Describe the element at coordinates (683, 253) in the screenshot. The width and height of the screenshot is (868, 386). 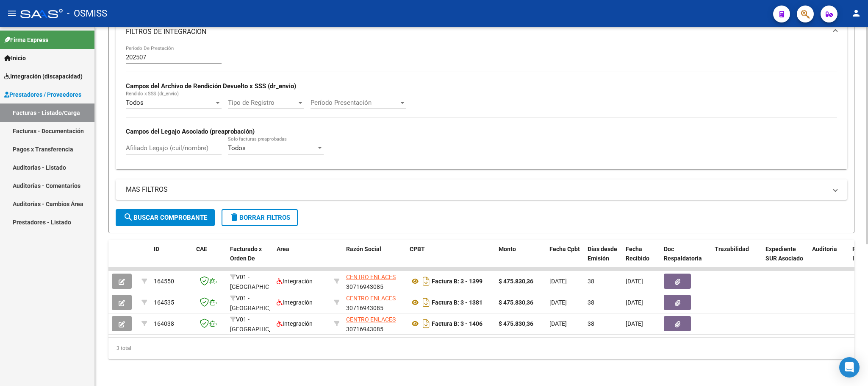
I see `span: Doc Respaldatoria` at that location.